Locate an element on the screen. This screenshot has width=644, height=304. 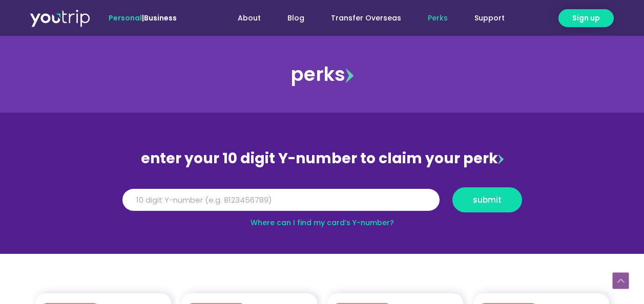
button: submit is located at coordinates (488, 200).